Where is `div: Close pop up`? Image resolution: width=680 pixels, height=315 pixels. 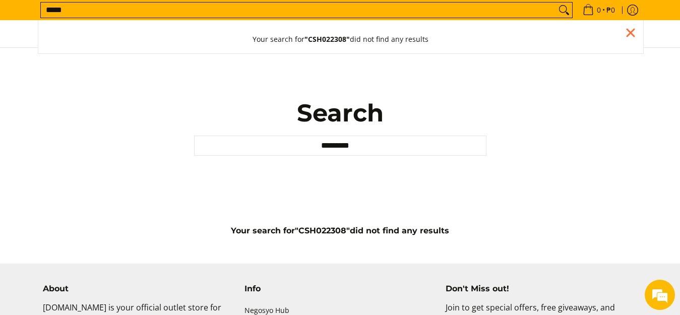
div: Close pop up is located at coordinates (631, 33).